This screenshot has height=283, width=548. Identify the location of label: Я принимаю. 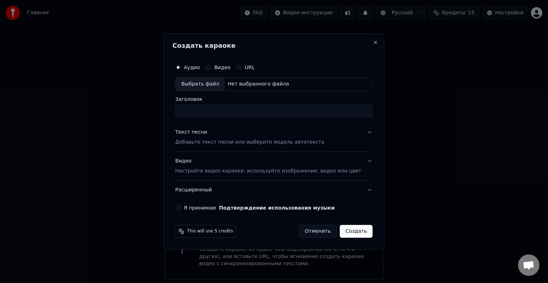
(259, 208).